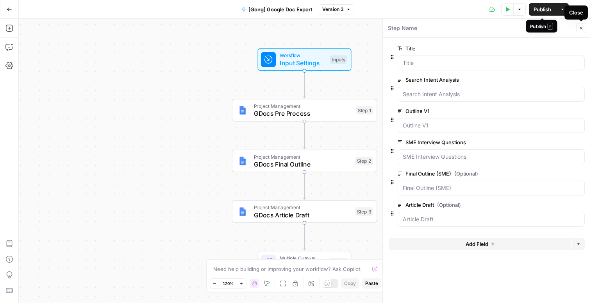 This screenshot has width=591, height=303. I want to click on span: [Gong] Google Doc Export, so click(280, 9).